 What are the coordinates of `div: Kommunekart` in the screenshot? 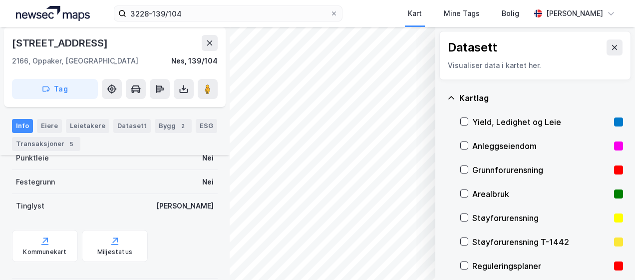 It's located at (44, 252).